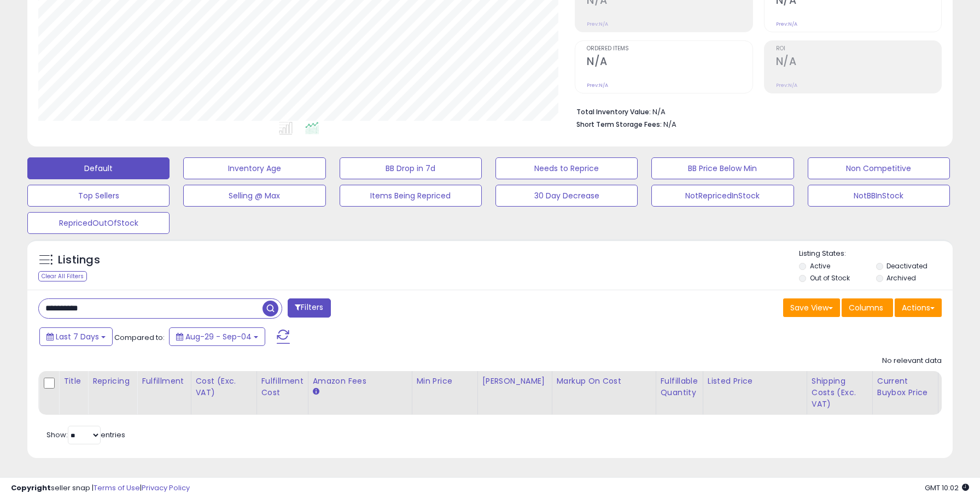  Describe the element at coordinates (567, 168) in the screenshot. I see `button: Needs to Reprice` at that location.